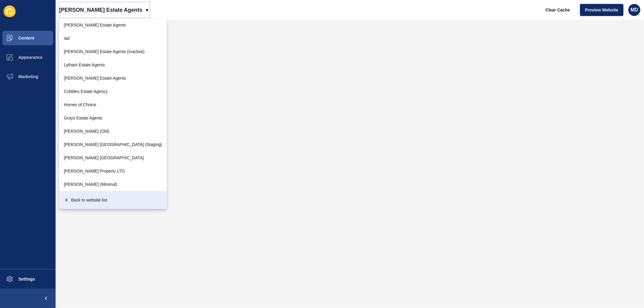 The image size is (644, 308). What do you see at coordinates (113, 91) in the screenshot?
I see `a: Cobbles Estate Agency` at bounding box center [113, 91].